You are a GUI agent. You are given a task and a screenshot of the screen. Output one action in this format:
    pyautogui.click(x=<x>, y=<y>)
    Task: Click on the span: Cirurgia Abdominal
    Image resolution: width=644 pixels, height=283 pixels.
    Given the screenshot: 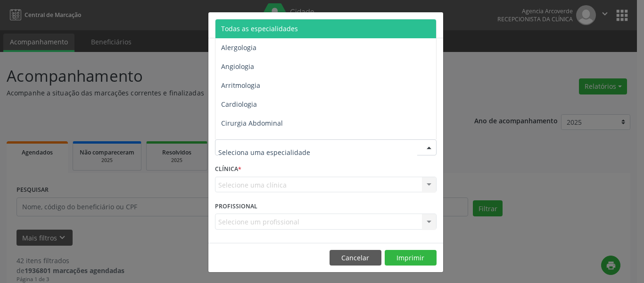 What is the action you would take?
    pyautogui.click(x=252, y=123)
    